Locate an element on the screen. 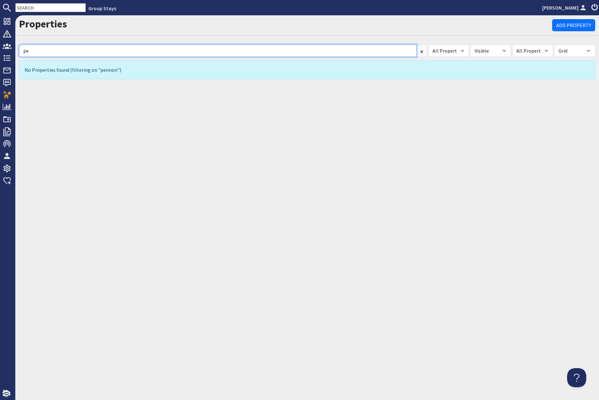  input: Search... is located at coordinates (218, 51).